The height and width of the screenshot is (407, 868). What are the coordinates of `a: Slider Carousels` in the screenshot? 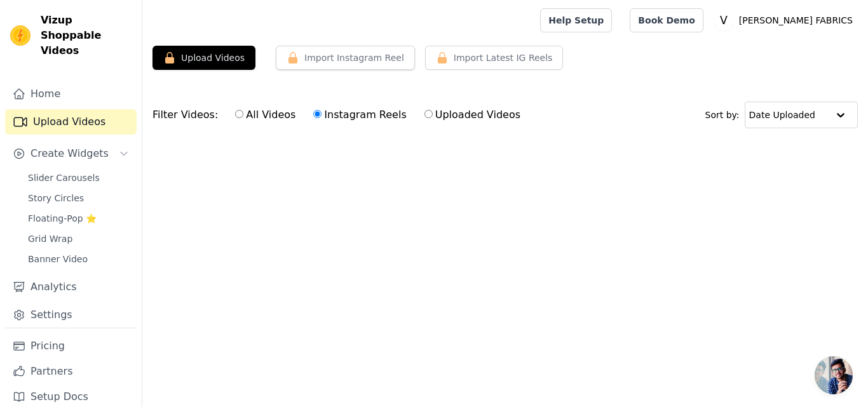 It's located at (78, 178).